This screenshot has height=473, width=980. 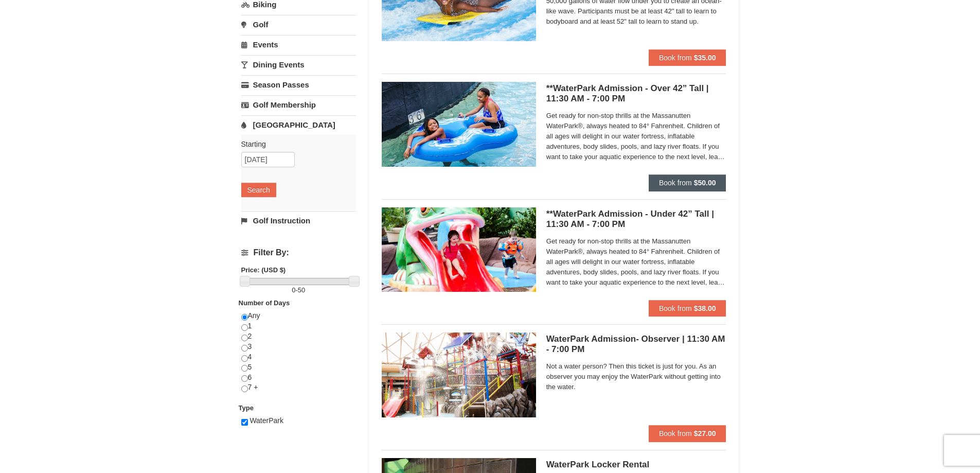 What do you see at coordinates (637, 220) in the screenshot?
I see `h5: **WaterPark Admission - Under 42” Tall | 11:30 AM - 7:00 PM` at bounding box center [637, 220].